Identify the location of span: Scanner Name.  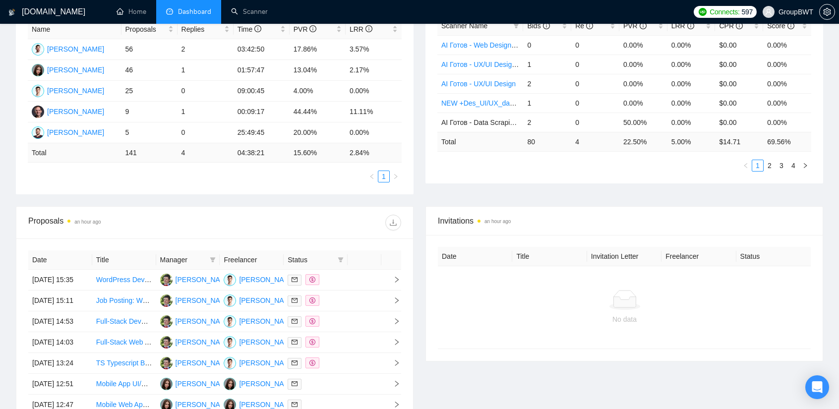
(464, 26).